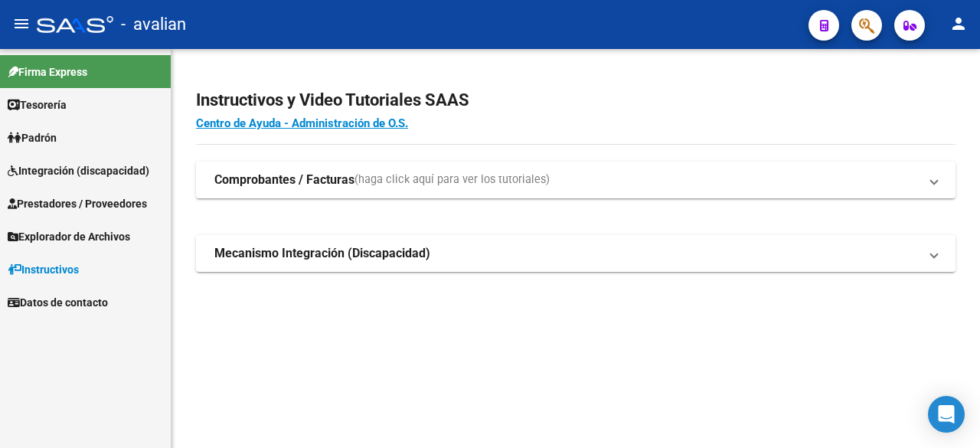 The height and width of the screenshot is (448, 980). I want to click on mat-expansion-panel-header: Mecanismo Integración (Discapacidad), so click(576, 254).